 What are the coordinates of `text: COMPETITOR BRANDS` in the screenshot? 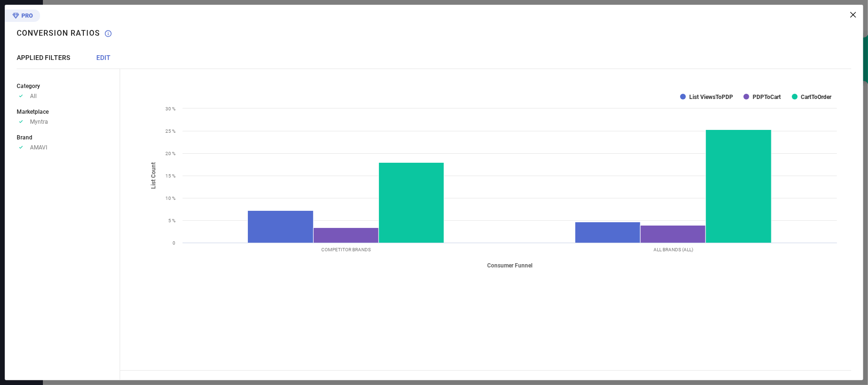 It's located at (346, 249).